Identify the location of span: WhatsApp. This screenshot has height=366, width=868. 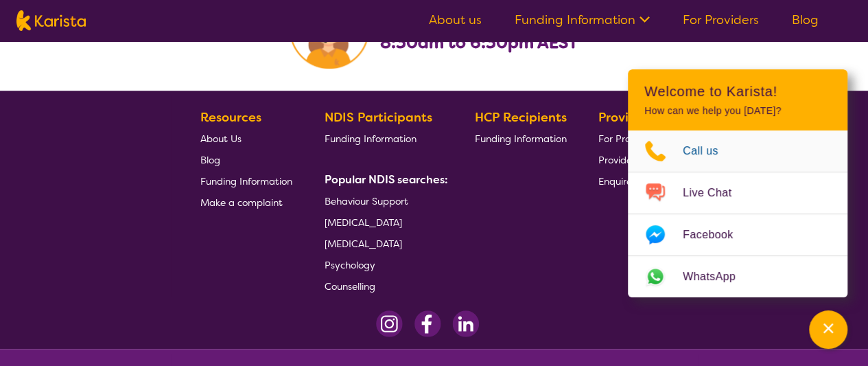
(717, 276).